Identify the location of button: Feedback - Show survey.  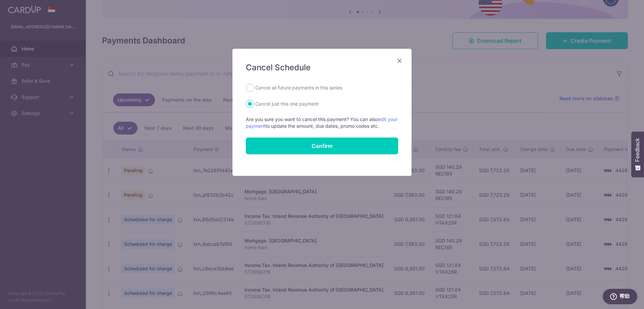
(638, 154).